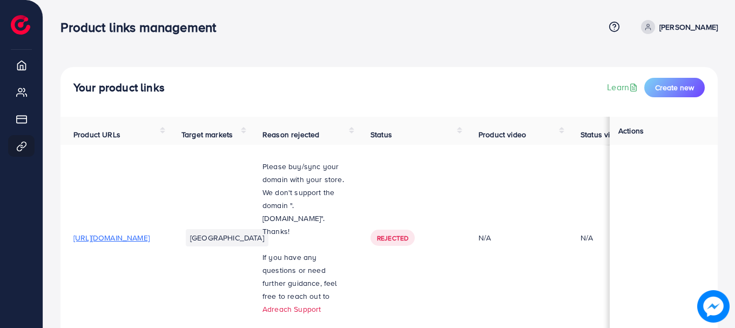  I want to click on span: Reason rejected, so click(290, 134).